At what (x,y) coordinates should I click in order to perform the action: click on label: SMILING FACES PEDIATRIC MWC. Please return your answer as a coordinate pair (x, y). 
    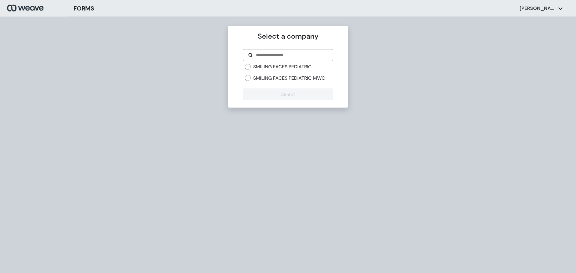
    Looking at the image, I should click on (289, 78).